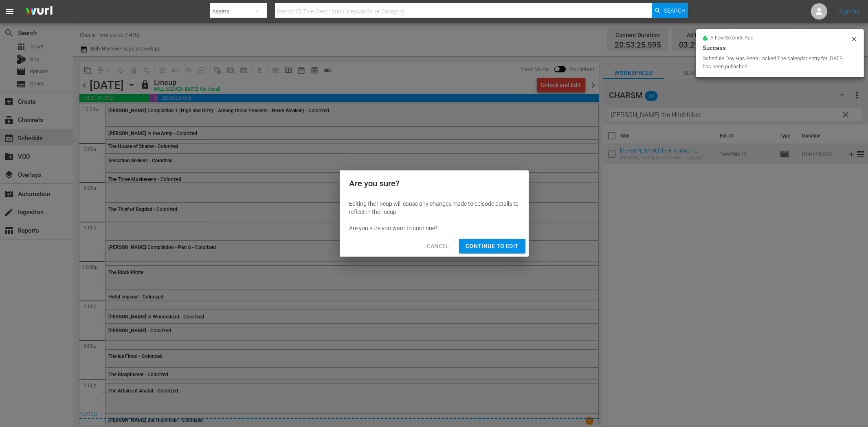 This screenshot has width=868, height=427. Describe the element at coordinates (780, 48) in the screenshot. I see `div: Success` at that location.